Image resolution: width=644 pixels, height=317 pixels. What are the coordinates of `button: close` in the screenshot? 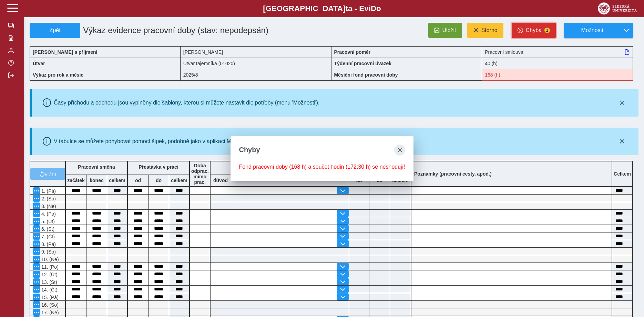 It's located at (399, 150).